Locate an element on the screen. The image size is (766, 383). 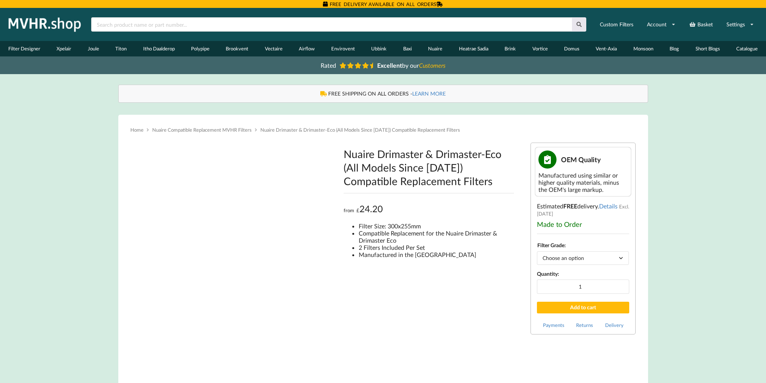
div: FREE SHIPPING ON ALL ORDERS - is located at coordinates (383, 94).